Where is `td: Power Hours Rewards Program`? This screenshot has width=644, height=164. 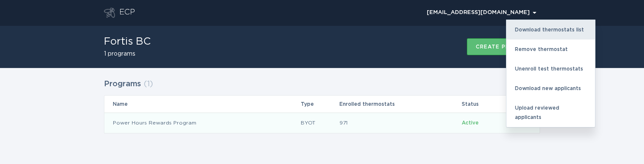
td: Power Hours Rewards Program is located at coordinates (203, 123).